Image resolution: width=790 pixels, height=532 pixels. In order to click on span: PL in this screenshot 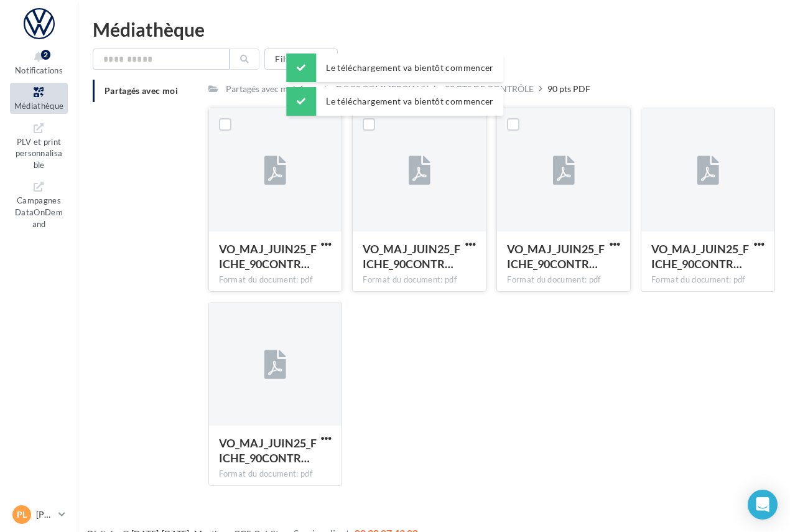, I will do `click(21, 515)`.